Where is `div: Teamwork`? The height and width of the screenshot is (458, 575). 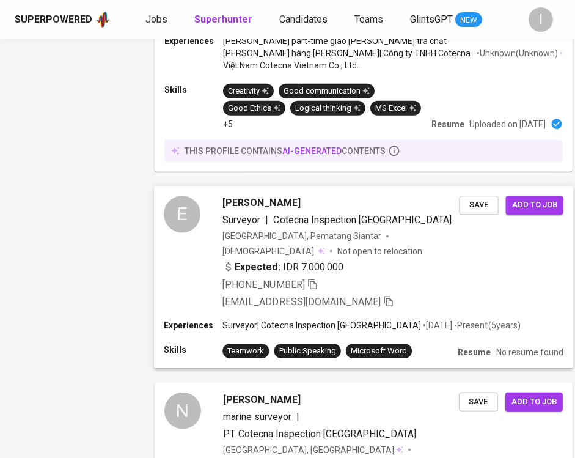
div: Teamwork is located at coordinates (246, 351).